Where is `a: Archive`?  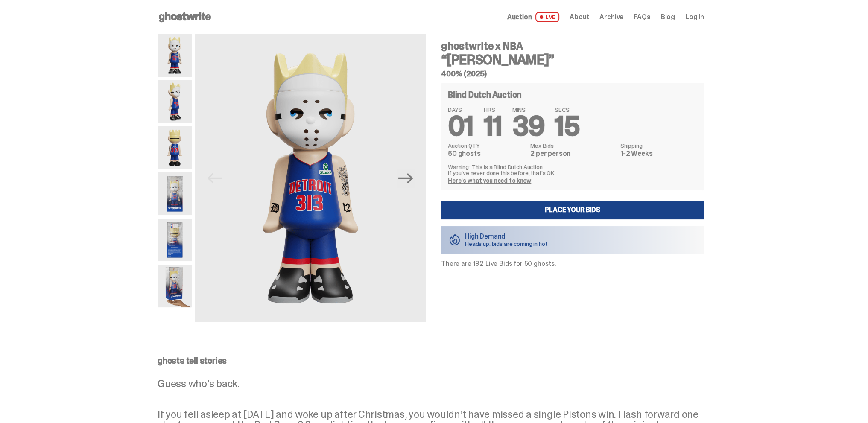 a: Archive is located at coordinates (611, 17).